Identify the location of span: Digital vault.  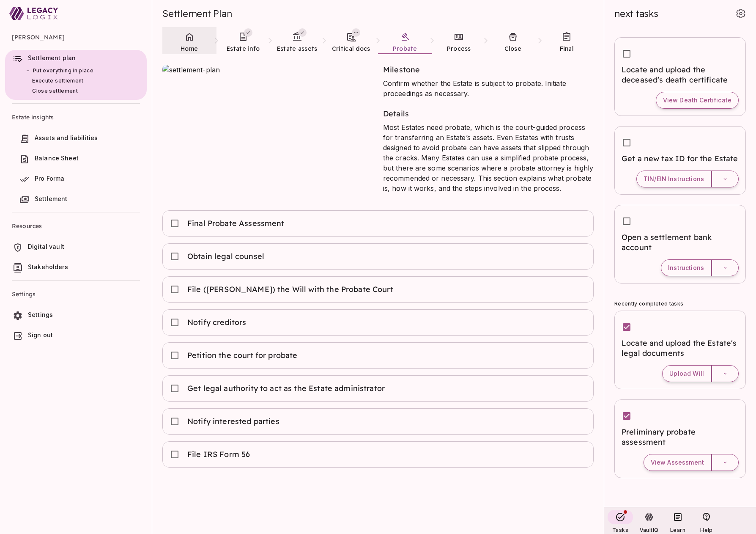
(46, 246).